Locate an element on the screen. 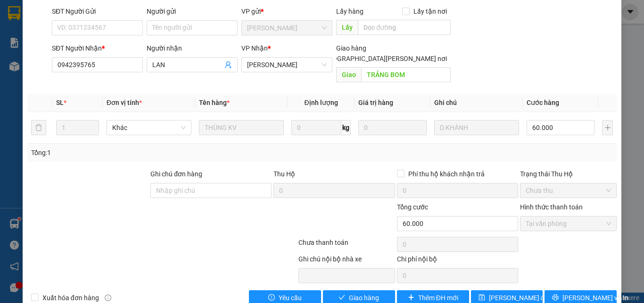 This screenshot has height=303, width=644. div: CTY NHẤT LONG is located at coordinates (46, 35).